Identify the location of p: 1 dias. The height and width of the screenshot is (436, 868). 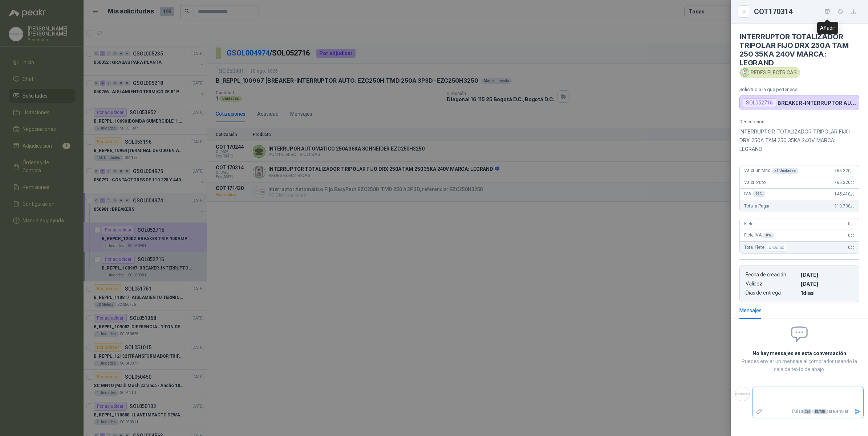
(827, 293).